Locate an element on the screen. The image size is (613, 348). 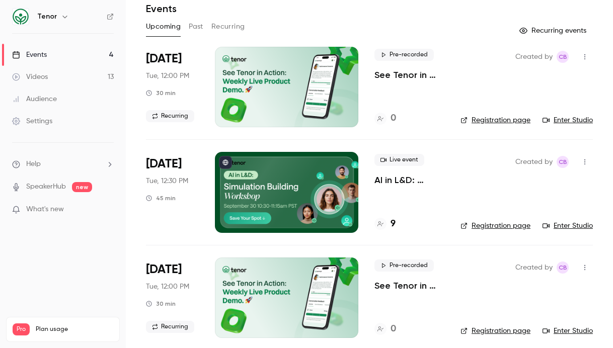
div: Sep 30 Tue, 10:00 AM (America/Los Angeles) is located at coordinates (172, 87).